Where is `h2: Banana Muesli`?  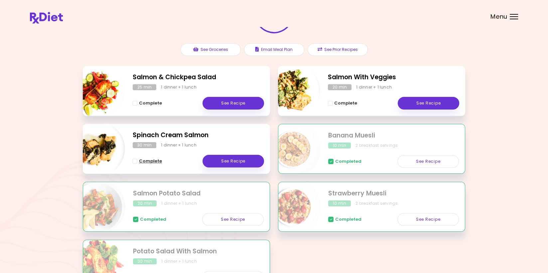 h2: Banana Muesli is located at coordinates (393, 135).